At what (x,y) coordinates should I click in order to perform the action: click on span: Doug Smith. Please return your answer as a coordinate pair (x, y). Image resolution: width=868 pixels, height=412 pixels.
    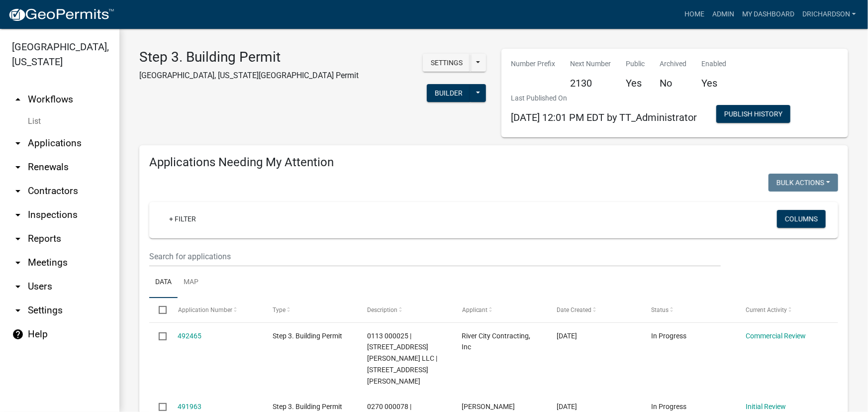
    Looking at the image, I should click on (489, 407).